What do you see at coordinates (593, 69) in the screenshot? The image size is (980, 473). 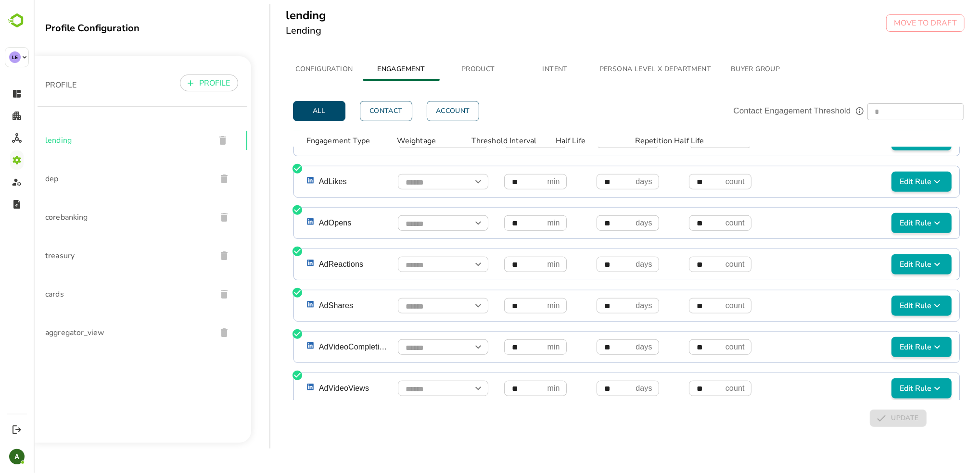 I see `div: simple tabs` at bounding box center [593, 69].